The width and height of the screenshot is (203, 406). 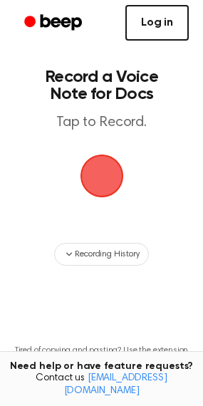 What do you see at coordinates (102, 176) in the screenshot?
I see `img: Beep Logo` at bounding box center [102, 176].